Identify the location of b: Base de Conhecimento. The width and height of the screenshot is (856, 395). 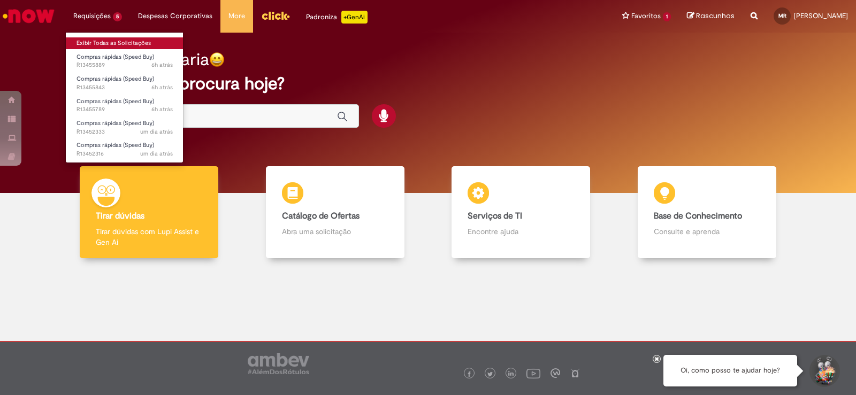
(698, 216).